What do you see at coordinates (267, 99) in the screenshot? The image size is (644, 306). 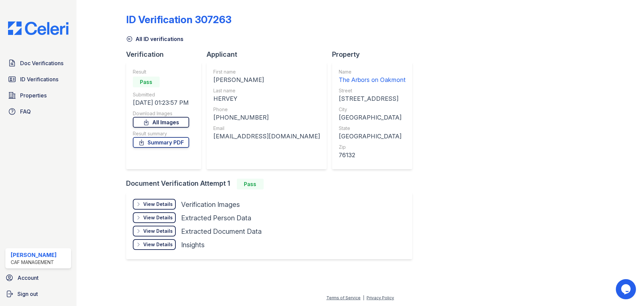 I see `div: HERVEY` at bounding box center [267, 99].